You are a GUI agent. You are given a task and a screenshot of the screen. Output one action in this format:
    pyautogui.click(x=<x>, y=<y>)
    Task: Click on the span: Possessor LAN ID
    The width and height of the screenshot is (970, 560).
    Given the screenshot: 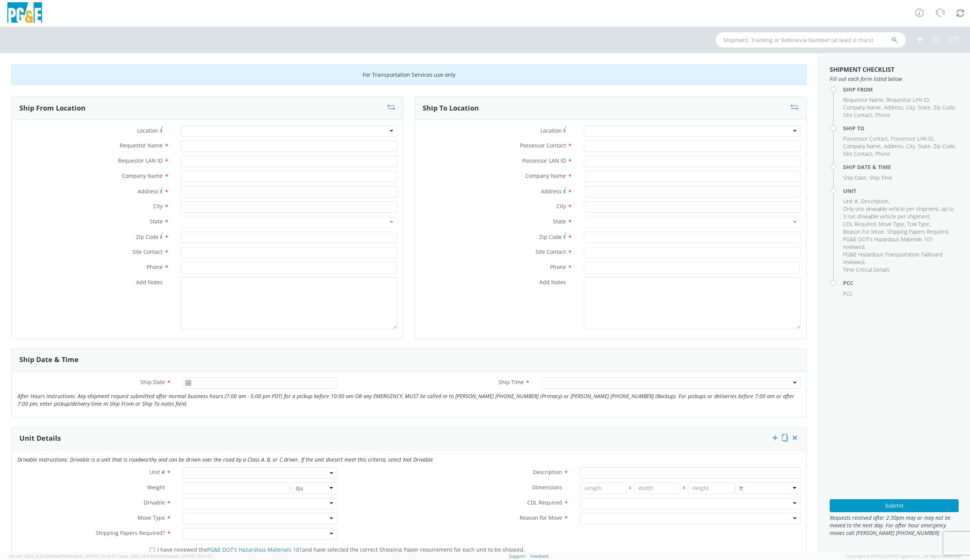 What is the action you would take?
    pyautogui.click(x=544, y=161)
    